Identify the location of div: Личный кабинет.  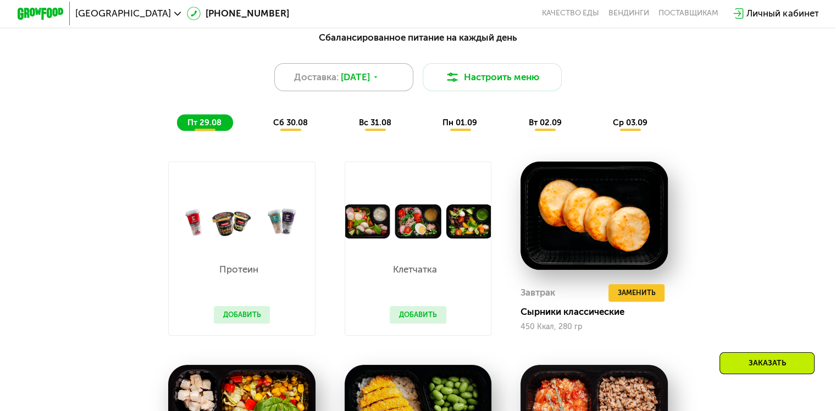
(782, 13).